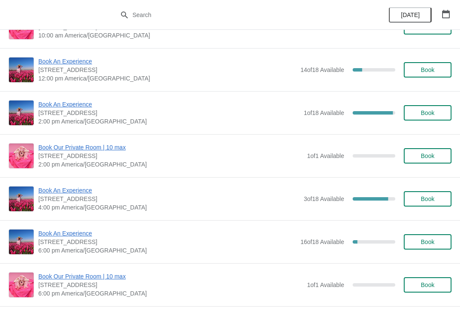 Image resolution: width=460 pixels, height=313 pixels. Describe the element at coordinates (238, 15) in the screenshot. I see `input: Search` at that location.